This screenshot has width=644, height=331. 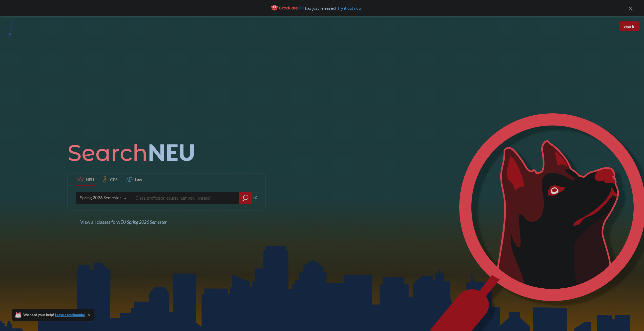 What do you see at coordinates (90, 179) in the screenshot?
I see `span: NEU` at bounding box center [90, 179].